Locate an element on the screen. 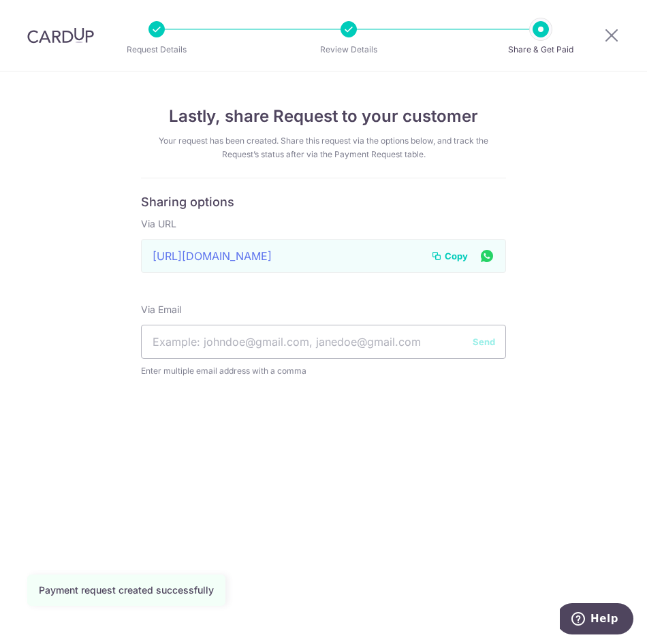 This screenshot has width=647, height=644. p: Request Details is located at coordinates (156, 50).